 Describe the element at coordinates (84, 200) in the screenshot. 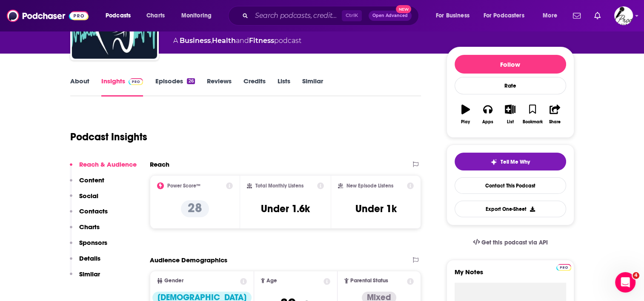

I see `button: Social` at that location.